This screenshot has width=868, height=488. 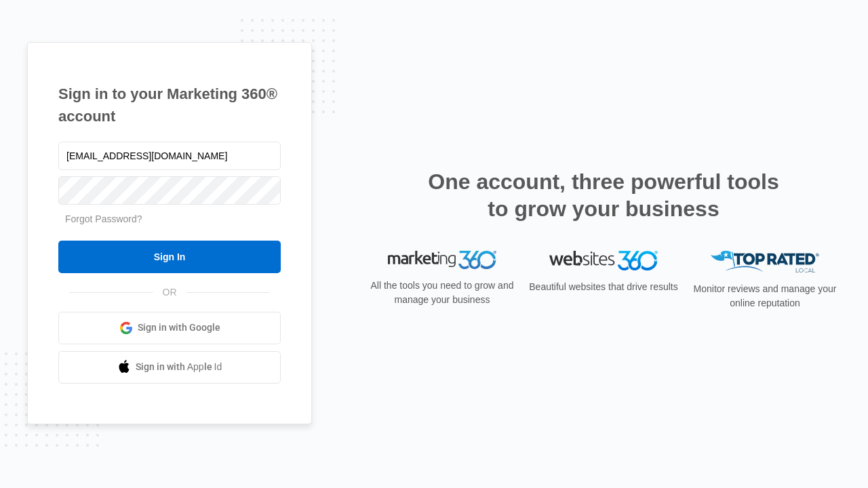 I want to click on p: All the tools you need to grow and manage your business, so click(x=442, y=292).